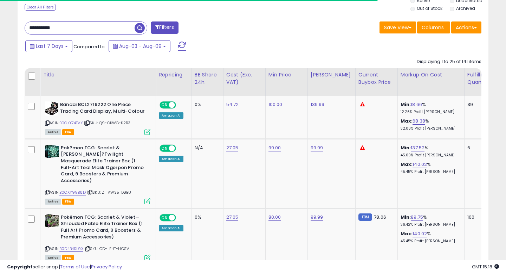 The height and width of the screenshot is (274, 506). Describe the element at coordinates (165, 27) in the screenshot. I see `button: Filters` at that location.